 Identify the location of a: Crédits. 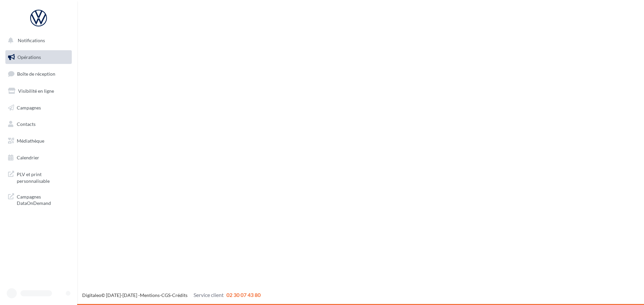
(180, 295).